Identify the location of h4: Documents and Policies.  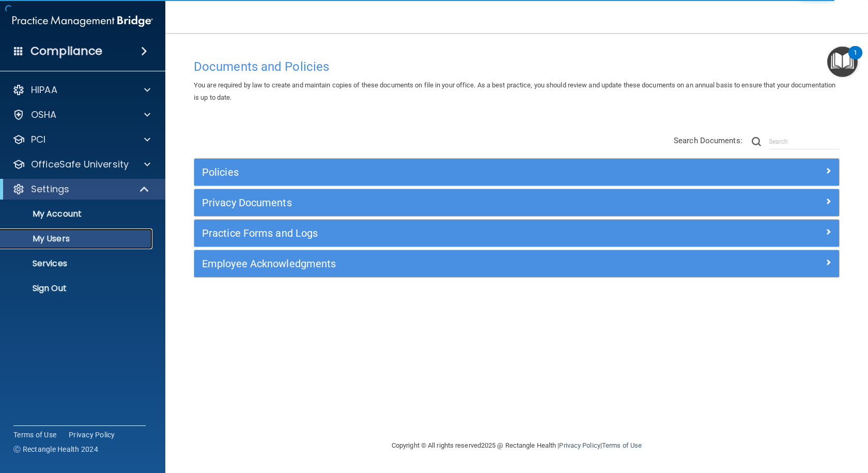
(517, 67).